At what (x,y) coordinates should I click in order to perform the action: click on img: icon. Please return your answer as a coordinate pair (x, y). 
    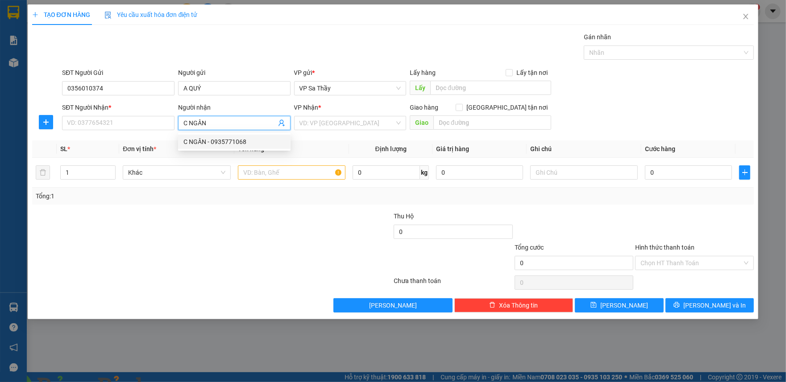
    Looking at the image, I should click on (108, 15).